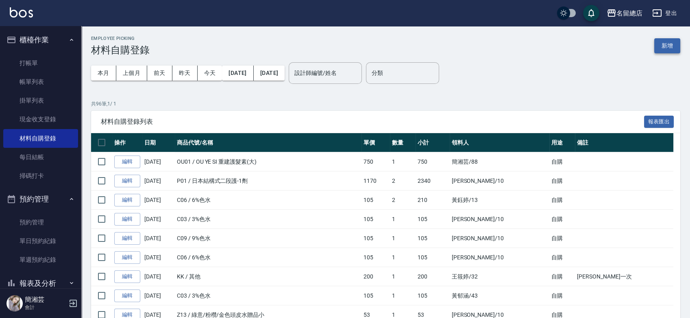 This screenshot has height=318, width=690. Describe the element at coordinates (625, 13) in the screenshot. I see `button: 名留總店` at that location.